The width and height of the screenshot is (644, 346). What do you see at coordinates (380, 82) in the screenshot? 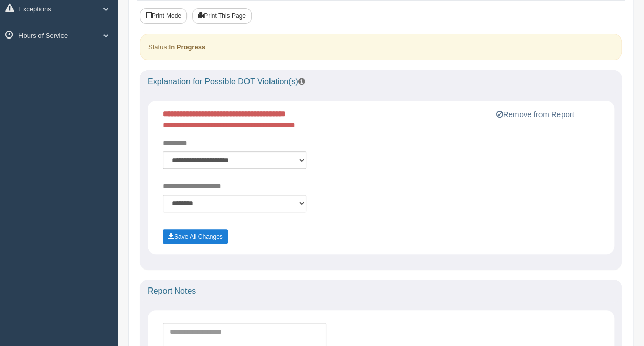
I see `div: Explanation for Possible DOT Violation(s)` at bounding box center [380, 82].